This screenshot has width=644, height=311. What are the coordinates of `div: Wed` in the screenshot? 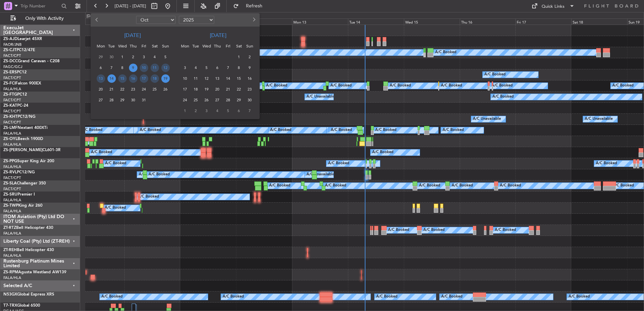 It's located at (122, 46).